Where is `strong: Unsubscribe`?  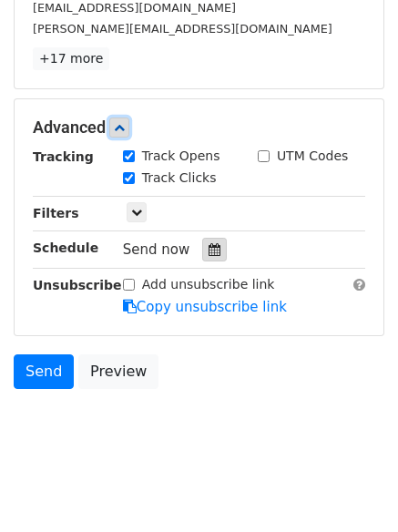 strong: Unsubscribe is located at coordinates (77, 285).